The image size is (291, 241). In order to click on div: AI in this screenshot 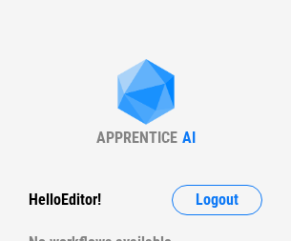, I will do `click(189, 137)`.